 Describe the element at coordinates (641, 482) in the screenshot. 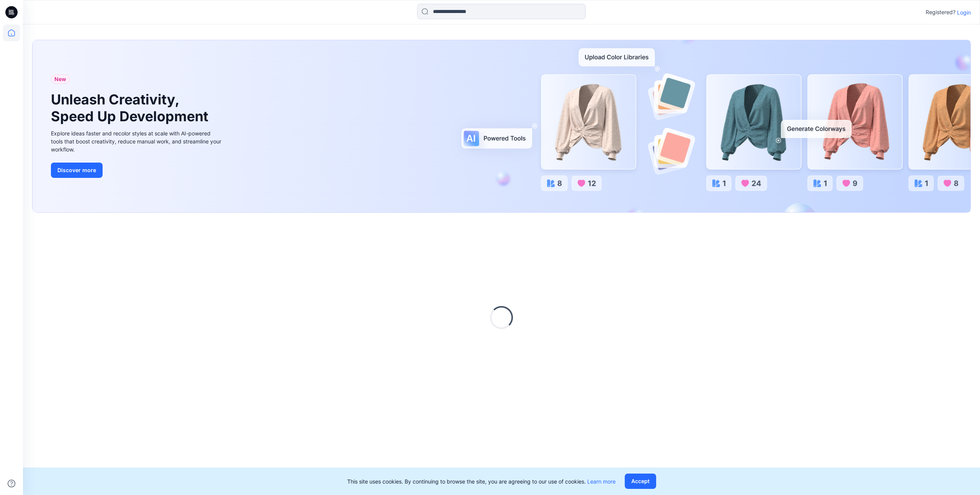

I see `button: Accept` at that location.